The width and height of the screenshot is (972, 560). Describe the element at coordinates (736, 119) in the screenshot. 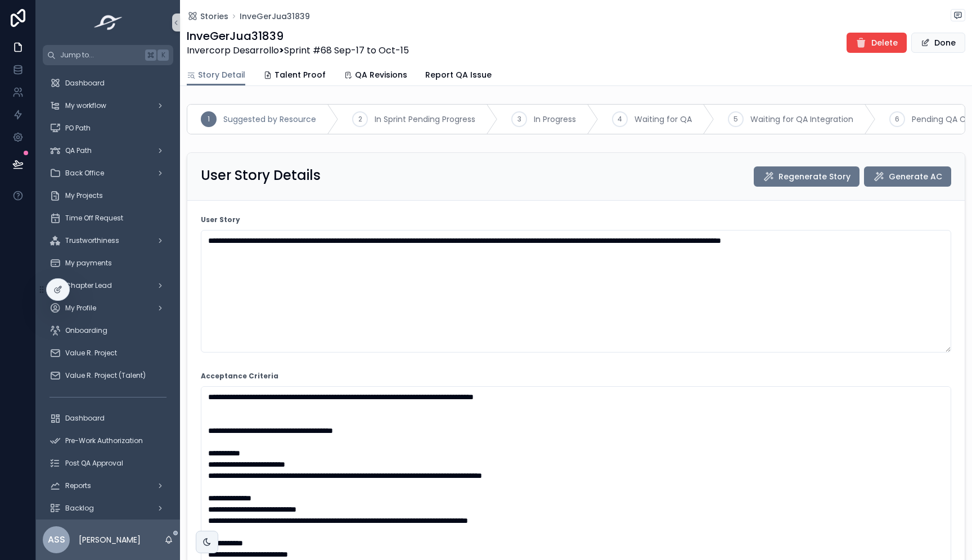

I see `span: 5` at that location.